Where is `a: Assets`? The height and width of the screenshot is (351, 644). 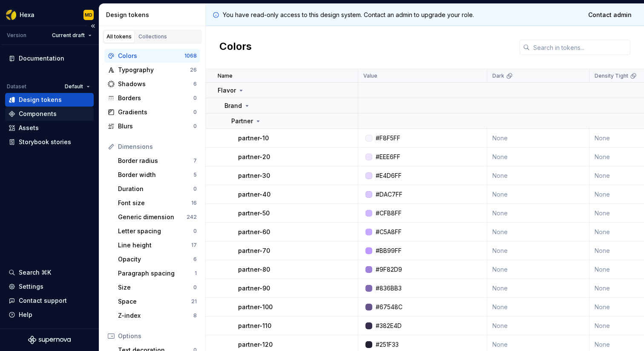
a: Assets is located at coordinates (49, 128).